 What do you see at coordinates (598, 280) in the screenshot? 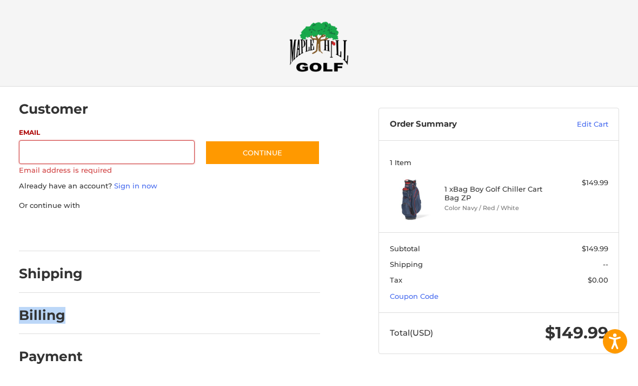
I see `span: $0.00` at bounding box center [598, 280].